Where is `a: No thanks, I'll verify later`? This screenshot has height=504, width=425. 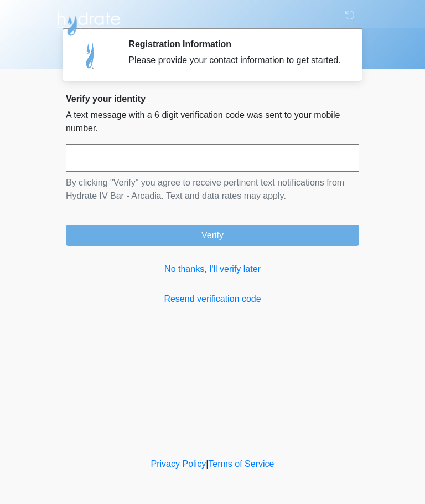 a: No thanks, I'll verify later is located at coordinates (212, 269).